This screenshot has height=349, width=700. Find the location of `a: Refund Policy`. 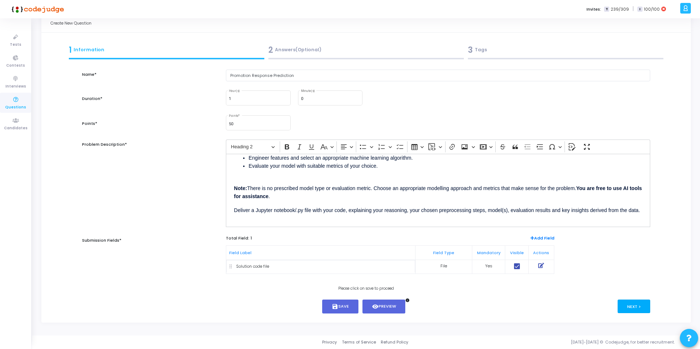

a: Refund Policy is located at coordinates (394, 342).